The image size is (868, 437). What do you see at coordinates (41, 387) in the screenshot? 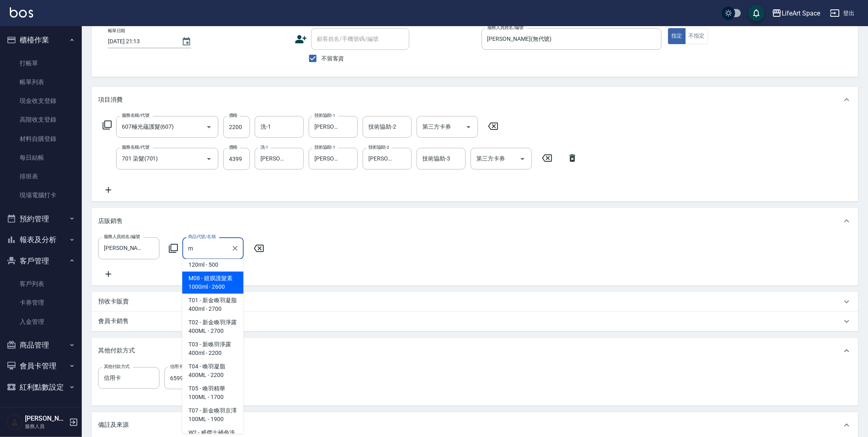
I see `button: 紅利點數設定` at bounding box center [41, 387].